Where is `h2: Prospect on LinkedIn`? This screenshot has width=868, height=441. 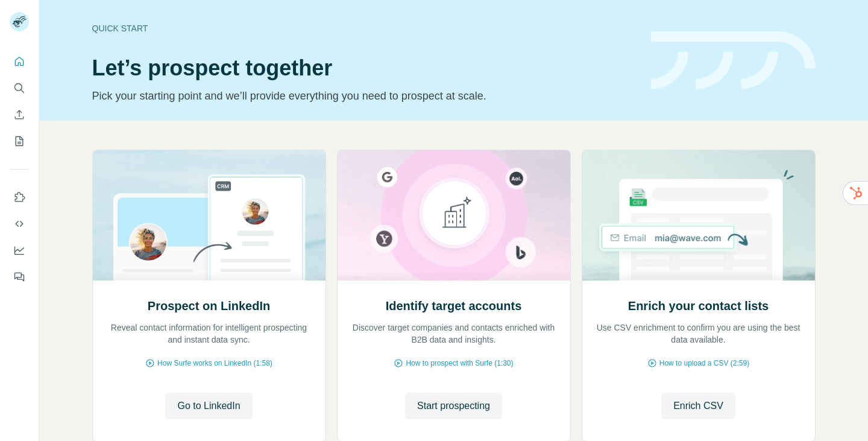 h2: Prospect on LinkedIn is located at coordinates (208, 306).